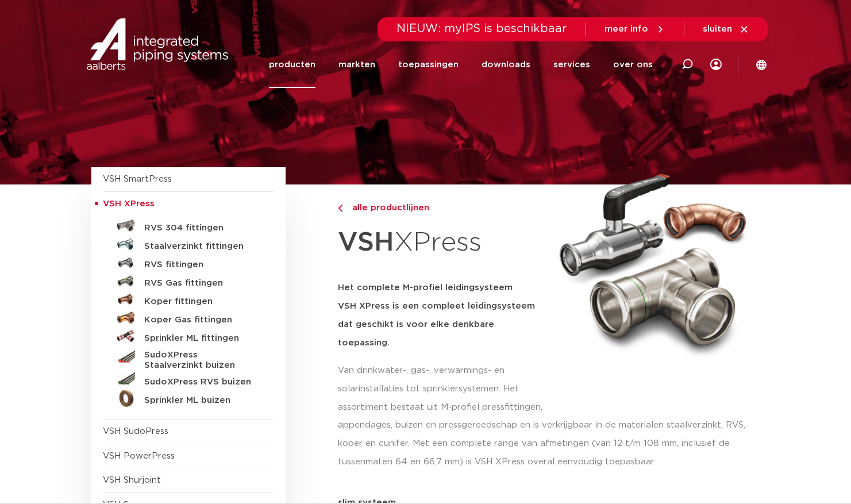  What do you see at coordinates (548, 443) in the screenshot?
I see `p: appendages, buizen en pressgereedschap en is verkrijgbaar in de materialen staalverzinkt, RVS, ko...` at bounding box center [548, 443].